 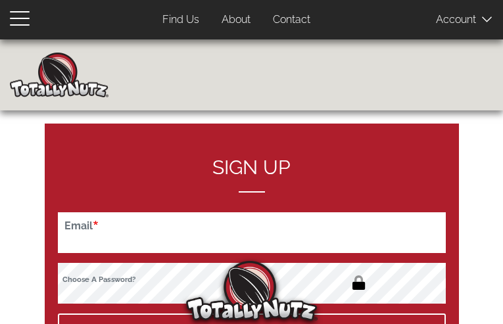 What do you see at coordinates (181, 20) in the screenshot?
I see `a: Find Us` at bounding box center [181, 20].